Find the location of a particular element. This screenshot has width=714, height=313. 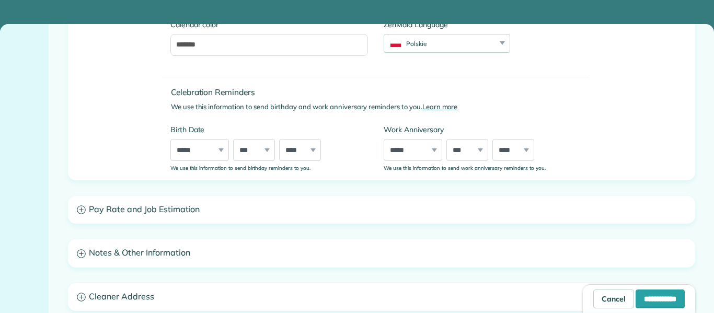

a: Notes & Other Information is located at coordinates (382, 253).